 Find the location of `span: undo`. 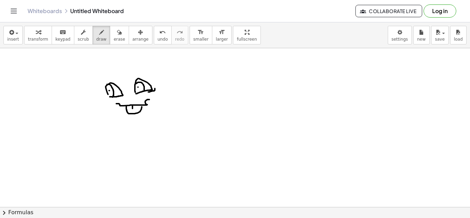

span: undo is located at coordinates (163, 39).